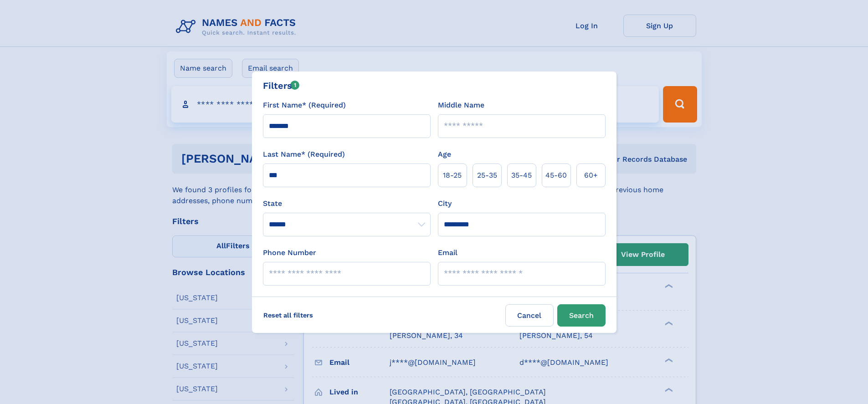 Image resolution: width=868 pixels, height=404 pixels. Describe the element at coordinates (347, 204) in the screenshot. I see `label: State` at that location.